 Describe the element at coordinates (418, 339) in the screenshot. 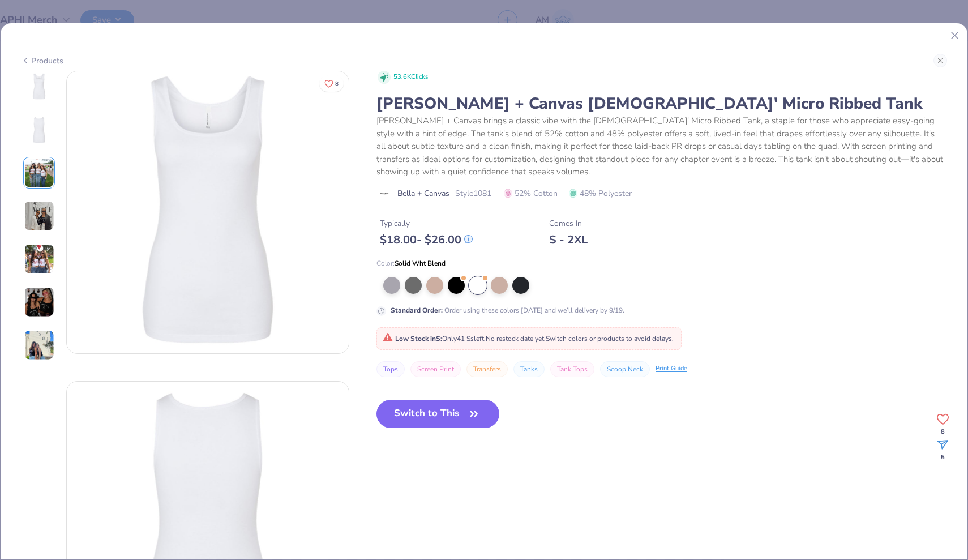

I see `strong: Low Stock in S :` at that location.